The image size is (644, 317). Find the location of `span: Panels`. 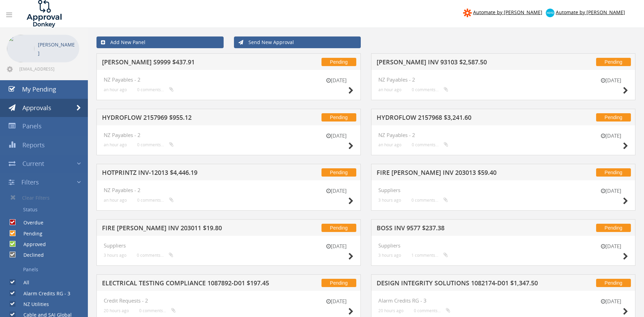

span: Panels is located at coordinates (32, 126).